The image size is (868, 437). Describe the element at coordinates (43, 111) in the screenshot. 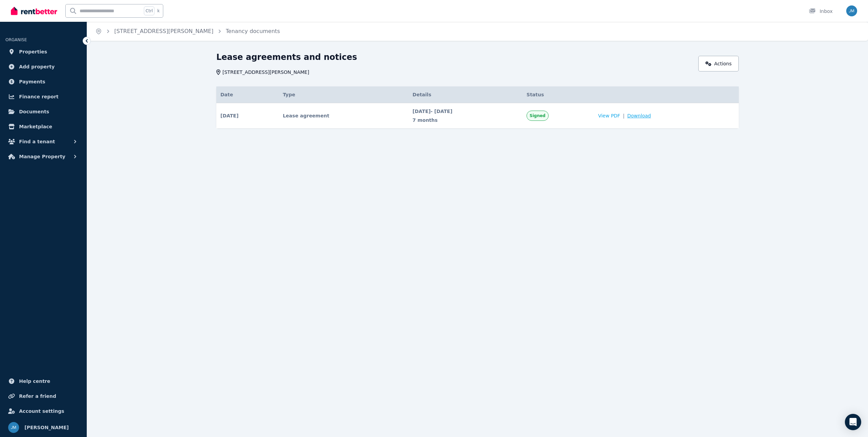

I see `a: Documents` at that location.